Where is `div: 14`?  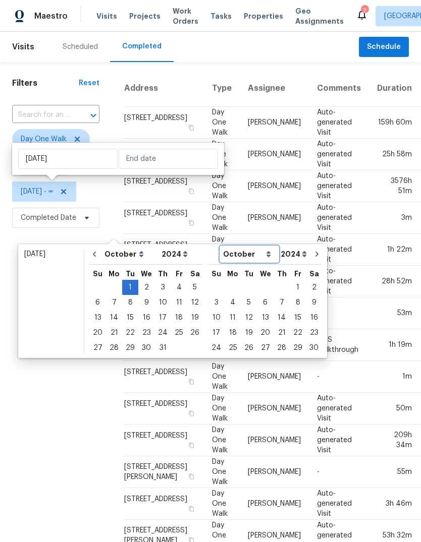
div: 14 is located at coordinates (114, 318).